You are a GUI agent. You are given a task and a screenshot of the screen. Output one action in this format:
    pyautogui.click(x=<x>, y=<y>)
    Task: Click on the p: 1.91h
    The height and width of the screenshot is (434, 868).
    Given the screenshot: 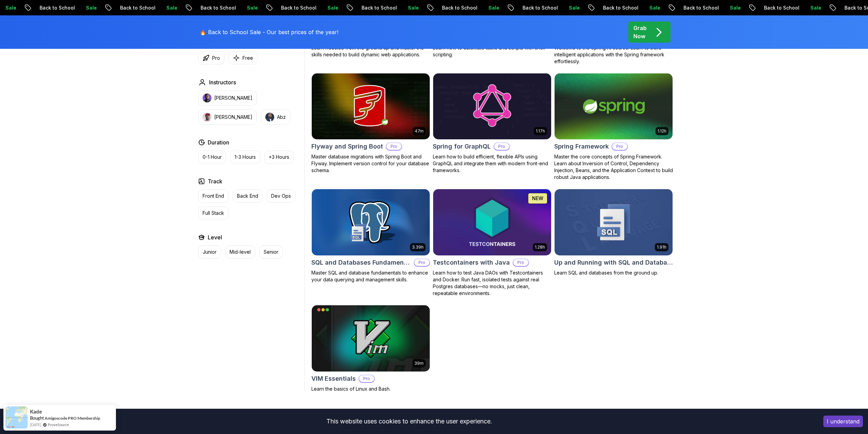 What is the action you would take?
    pyautogui.click(x=662, y=247)
    